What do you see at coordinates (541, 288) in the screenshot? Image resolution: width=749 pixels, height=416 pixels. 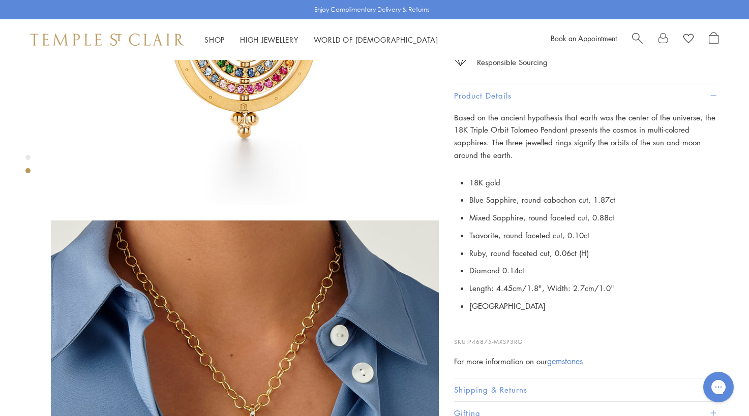 I see `span: Length: 4.45cm/1.8", Width: 2.7cm/1.0"` at bounding box center [541, 288].